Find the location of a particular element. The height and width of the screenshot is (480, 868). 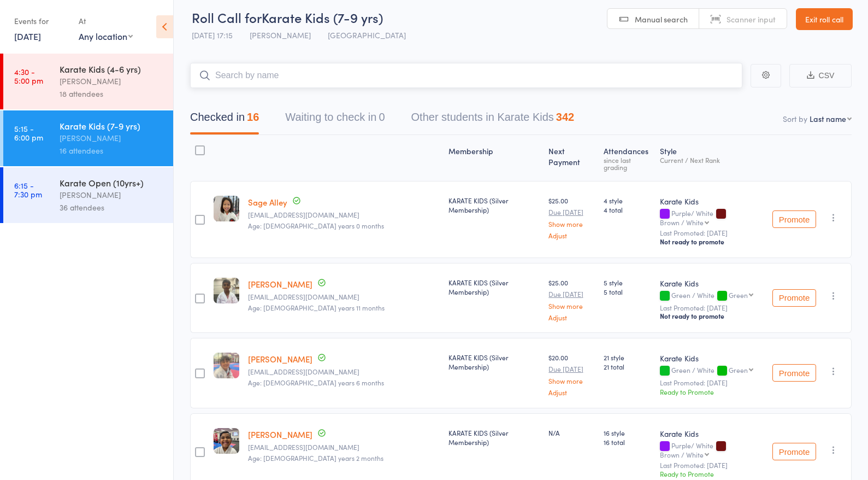

span: Scanner input is located at coordinates (751, 19).